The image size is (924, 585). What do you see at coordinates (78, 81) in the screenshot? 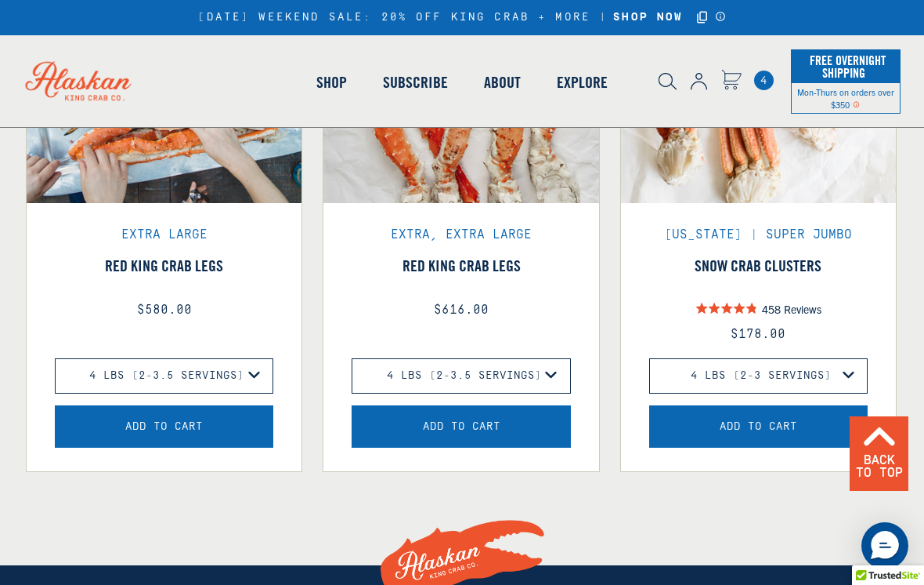
I see `img: Alaskan King Crab Co. logo` at bounding box center [78, 81].